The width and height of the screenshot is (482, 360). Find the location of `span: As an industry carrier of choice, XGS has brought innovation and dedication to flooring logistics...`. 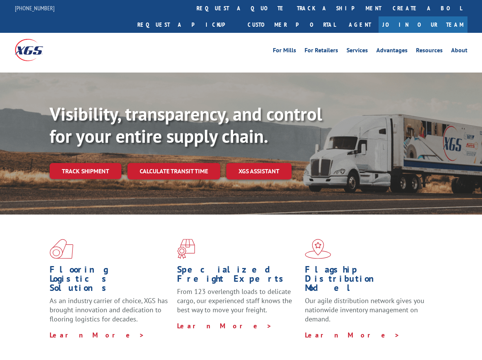

span: As an industry carrier of choice, XGS has brought innovation and dedication to flooring logistics... is located at coordinates (109, 310).